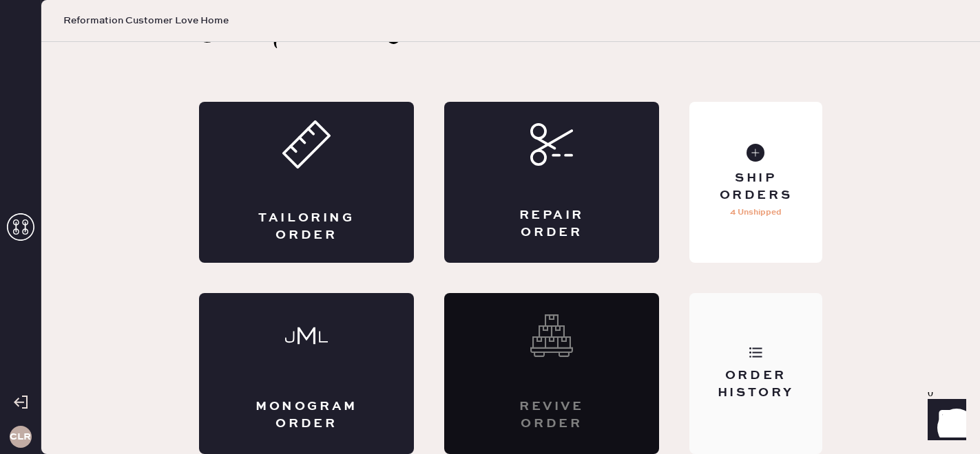 The image size is (980, 454). I want to click on div: Monogram Order, so click(307, 416).